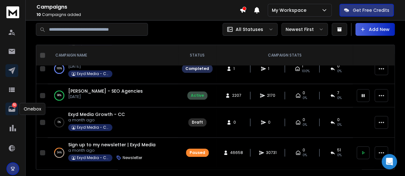 The image size is (405, 176). What do you see at coordinates (197, 96) in the screenshot?
I see `div: Active` at bounding box center [197, 96].